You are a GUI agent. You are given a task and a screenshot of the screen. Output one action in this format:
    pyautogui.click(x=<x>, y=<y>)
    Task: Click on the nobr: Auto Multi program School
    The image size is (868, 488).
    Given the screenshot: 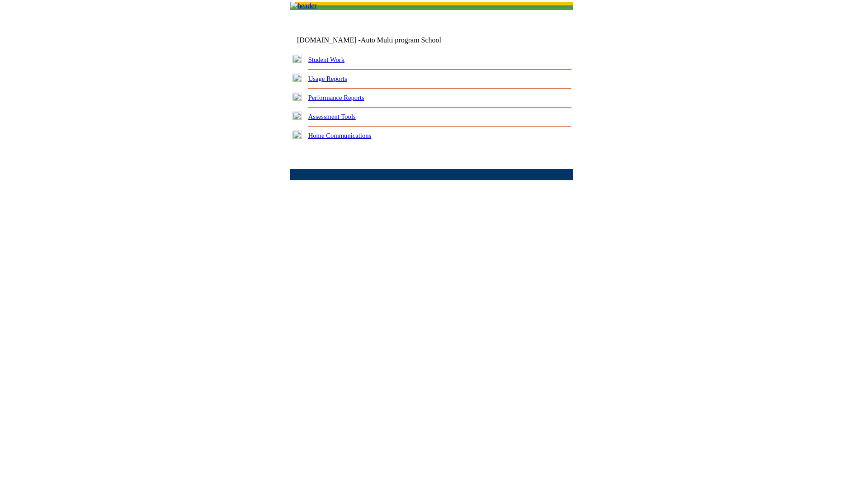 What is the action you would take?
    pyautogui.click(x=401, y=40)
    